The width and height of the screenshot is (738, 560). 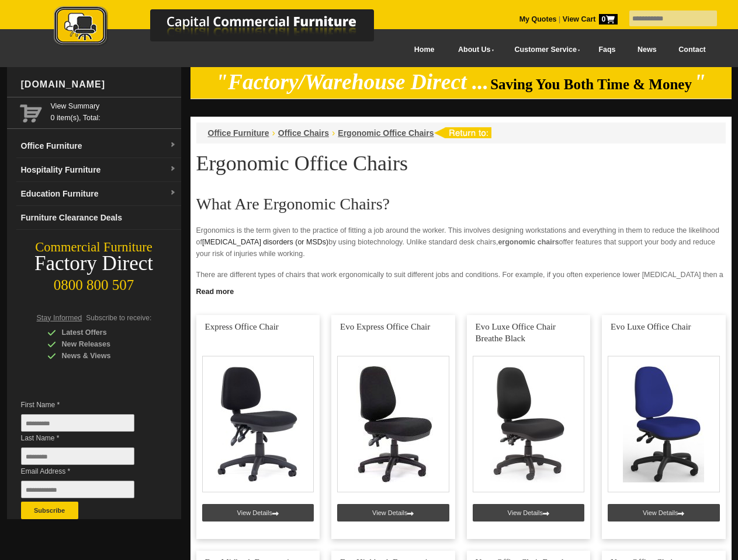 What do you see at coordinates (544, 50) in the screenshot?
I see `a: Customer Service` at bounding box center [544, 50].